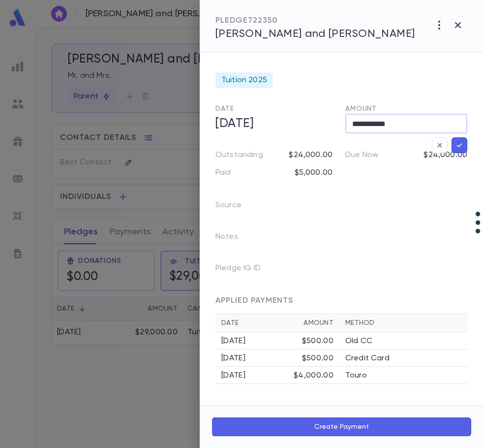  I want to click on p: Outstanding, so click(239, 155).